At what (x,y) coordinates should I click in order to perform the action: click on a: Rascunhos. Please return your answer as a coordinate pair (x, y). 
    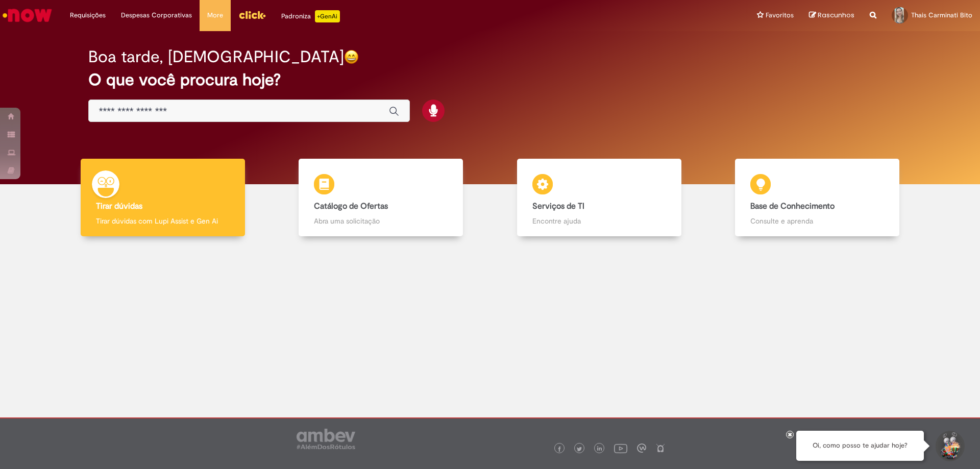
    Looking at the image, I should click on (832, 15).